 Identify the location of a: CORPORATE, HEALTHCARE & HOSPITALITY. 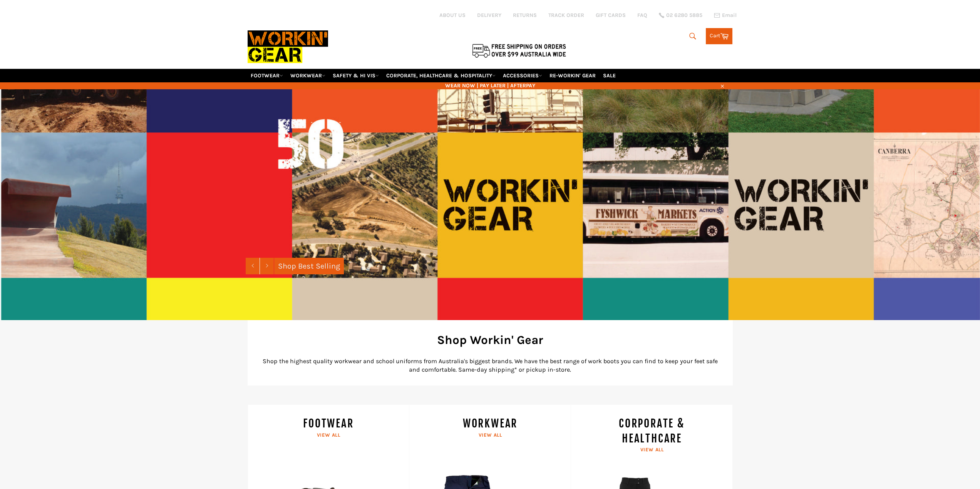
(441, 75).